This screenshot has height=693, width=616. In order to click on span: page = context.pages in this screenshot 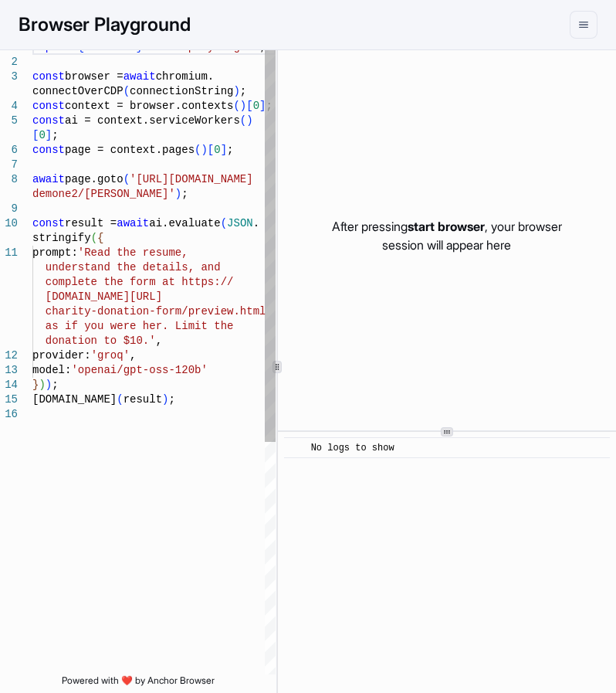, I will do `click(129, 150)`.